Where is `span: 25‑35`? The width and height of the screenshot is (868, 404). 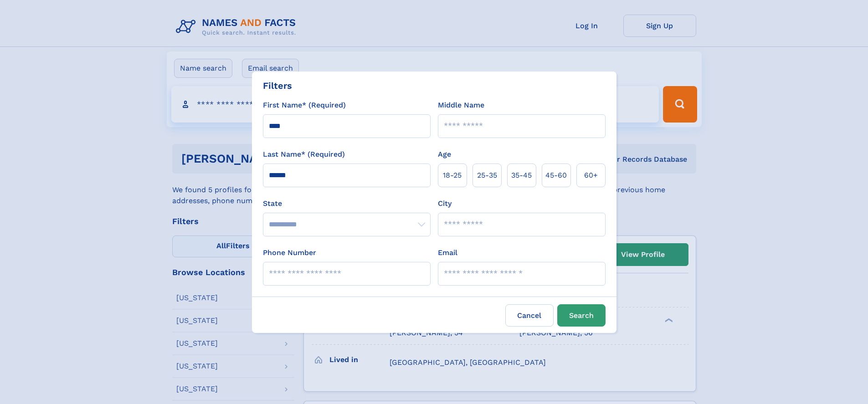
span: 25‑35 is located at coordinates (487, 175).